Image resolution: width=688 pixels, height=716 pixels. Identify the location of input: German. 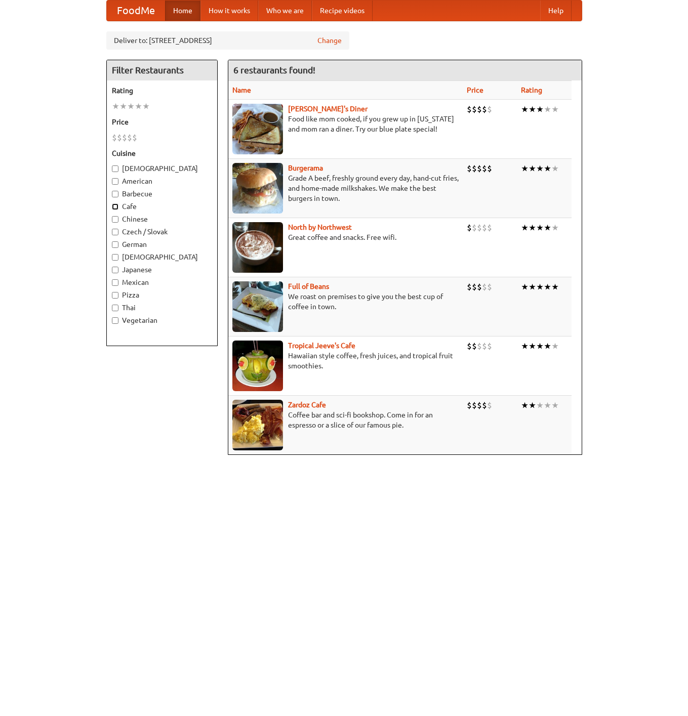
(115, 244).